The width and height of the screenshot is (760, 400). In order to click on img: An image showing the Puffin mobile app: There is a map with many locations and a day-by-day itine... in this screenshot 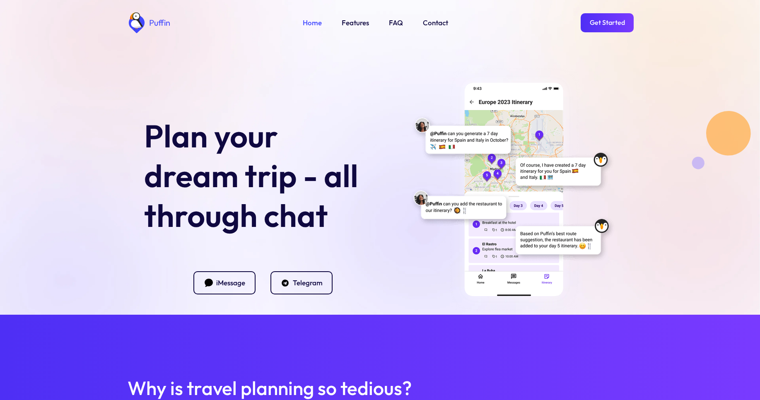, I will do `click(513, 189)`.